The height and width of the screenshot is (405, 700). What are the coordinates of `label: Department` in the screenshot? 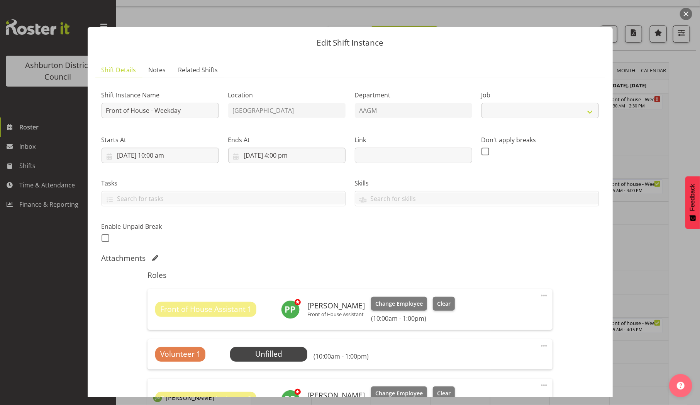 It's located at (414, 95).